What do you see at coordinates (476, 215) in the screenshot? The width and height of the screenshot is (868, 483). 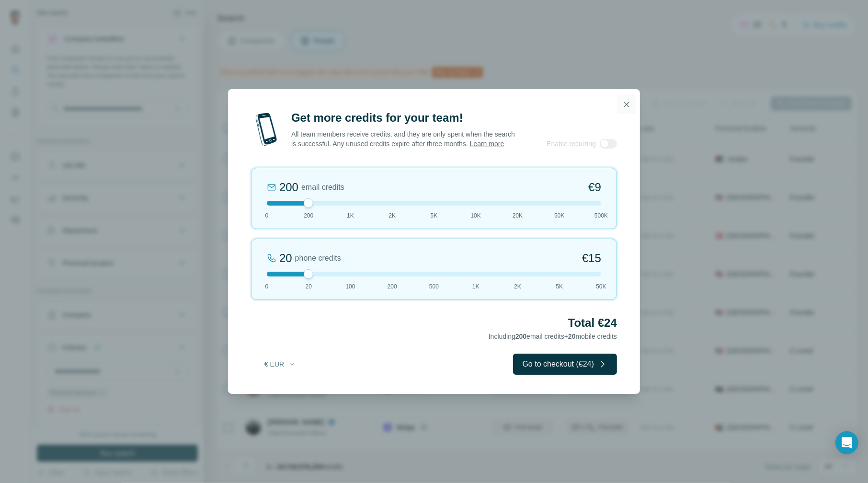 I see `span: 10K` at bounding box center [476, 215].